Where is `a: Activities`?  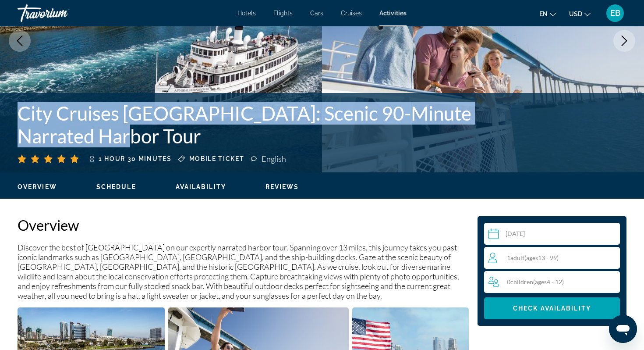
a: Activities is located at coordinates (393, 13).